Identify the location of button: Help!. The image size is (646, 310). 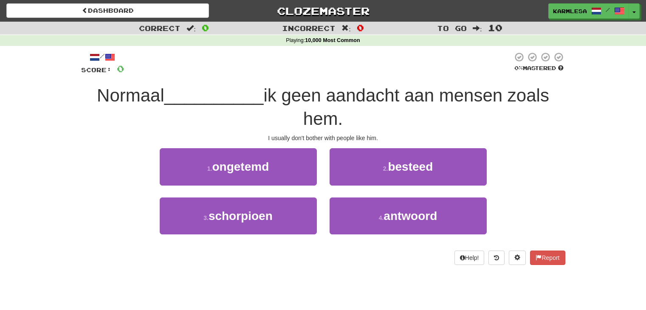
(469, 258).